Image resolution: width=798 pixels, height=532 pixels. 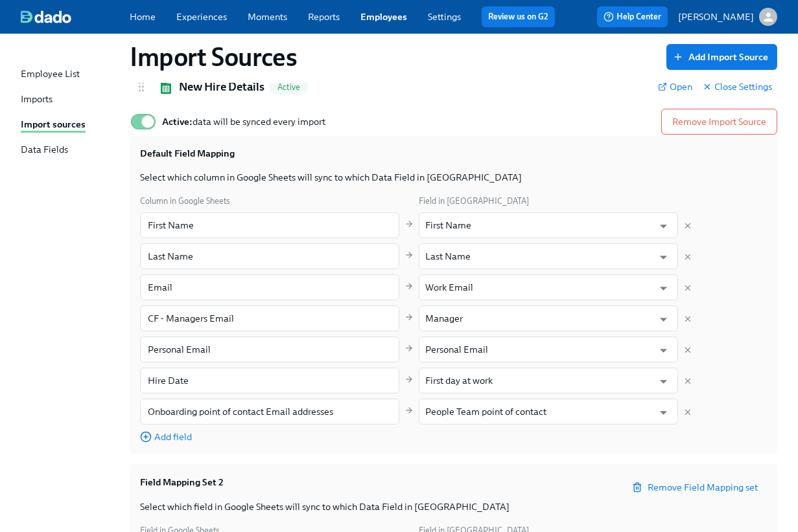 I want to click on span: Remove Field Mapping set, so click(x=696, y=488).